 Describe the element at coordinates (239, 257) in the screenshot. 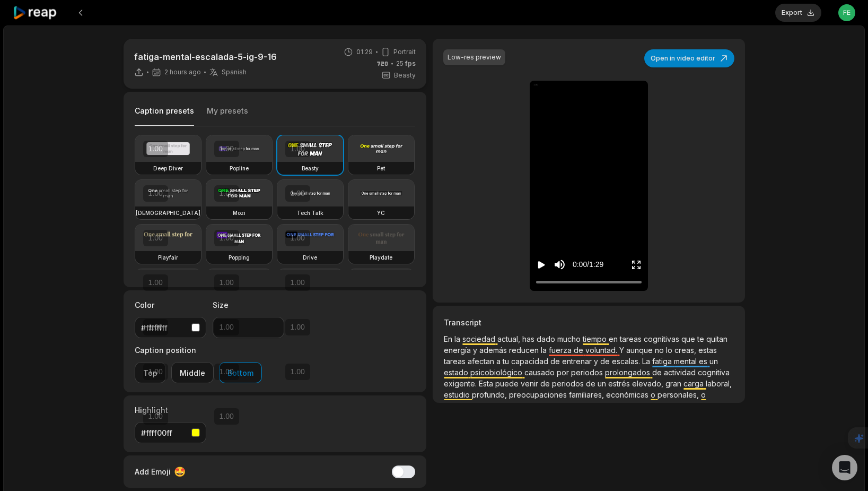

I see `h3: Popping` at that location.